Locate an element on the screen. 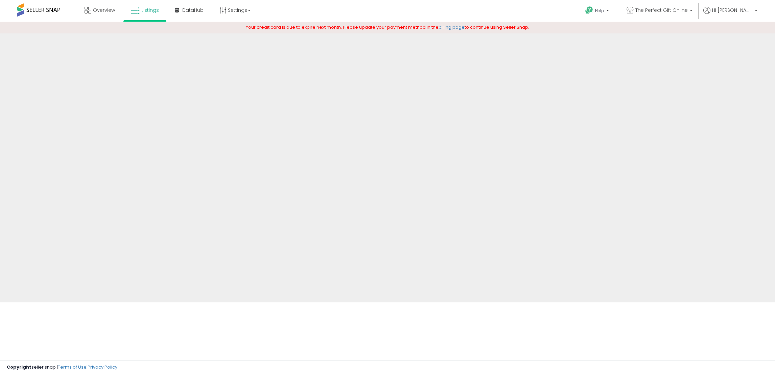 The height and width of the screenshot is (374, 775). span: Your credit card is due to expire next month. Please update your payment method in the to continu... is located at coordinates (387, 27).